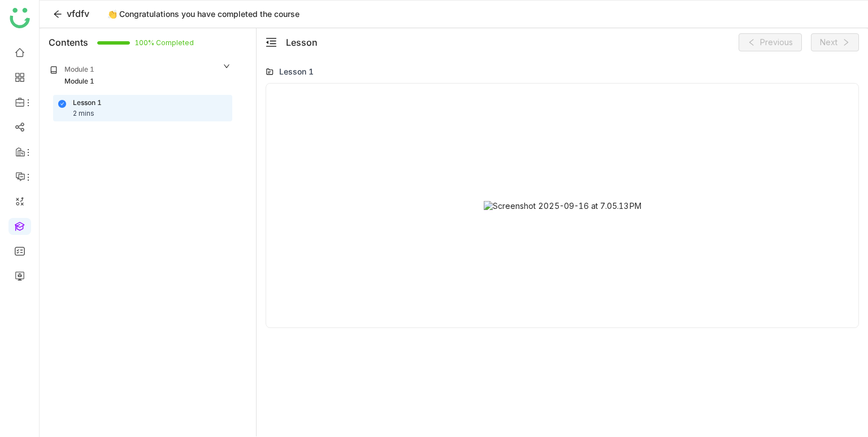  Describe the element at coordinates (270, 72) in the screenshot. I see `img: lms-folder.svg` at that location.